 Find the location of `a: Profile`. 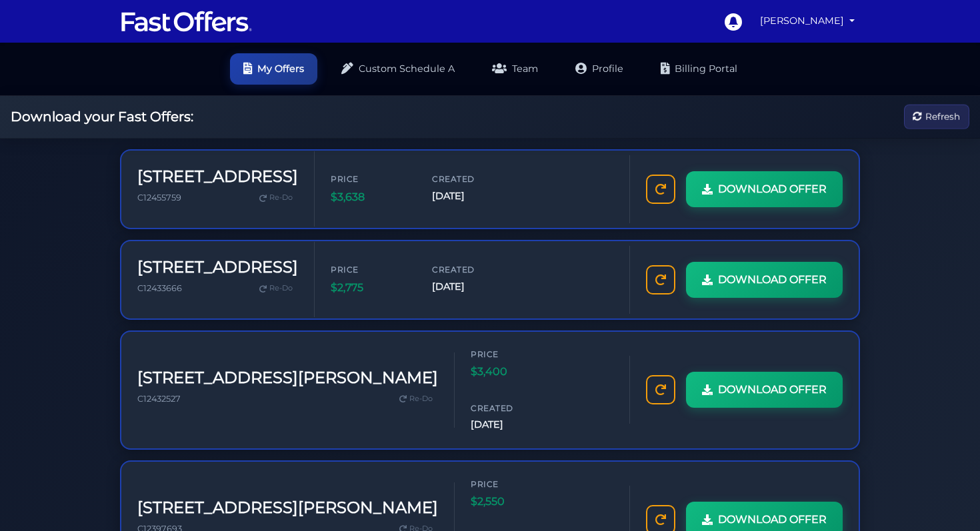

a: Profile is located at coordinates (599, 69).